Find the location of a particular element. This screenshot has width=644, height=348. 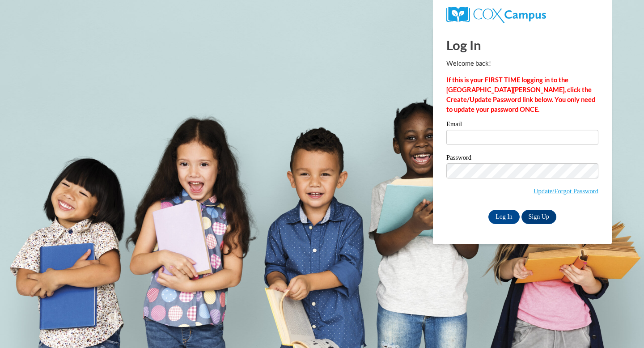

label: Email is located at coordinates (522, 125).